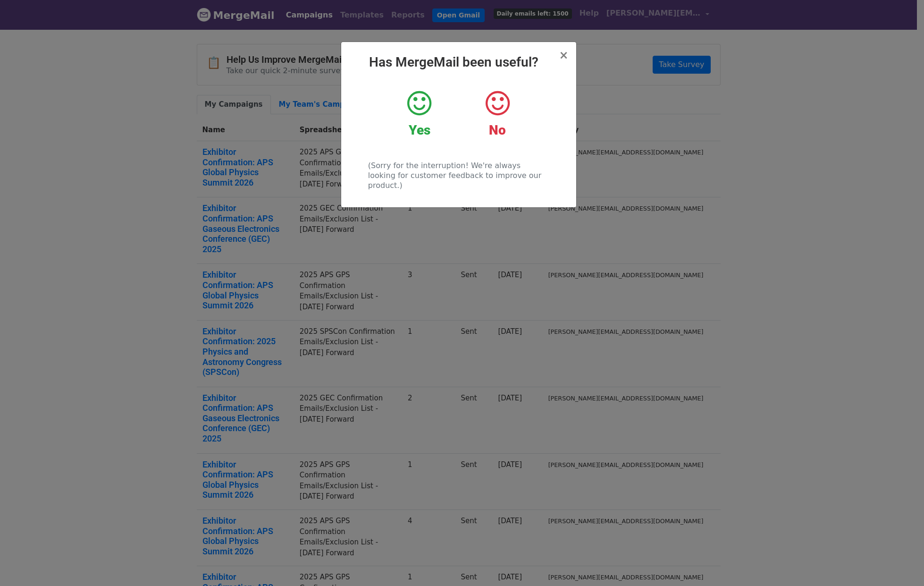 The width and height of the screenshot is (924, 586). Describe the element at coordinates (420, 114) in the screenshot. I see `a: Yes` at that location.